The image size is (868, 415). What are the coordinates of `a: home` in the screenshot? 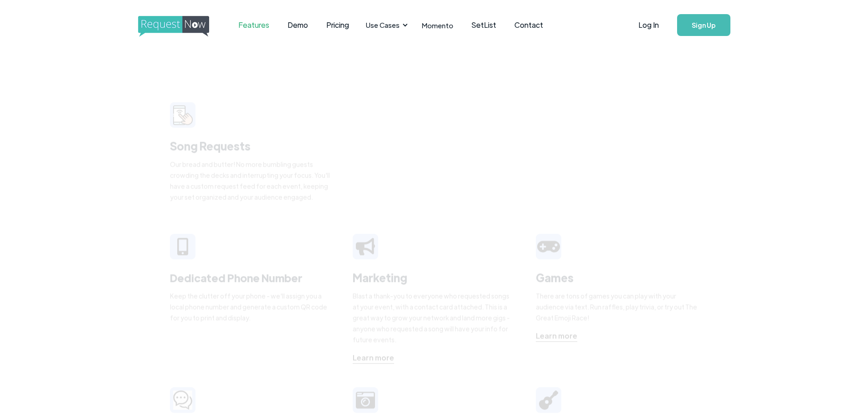 It's located at (172, 25).